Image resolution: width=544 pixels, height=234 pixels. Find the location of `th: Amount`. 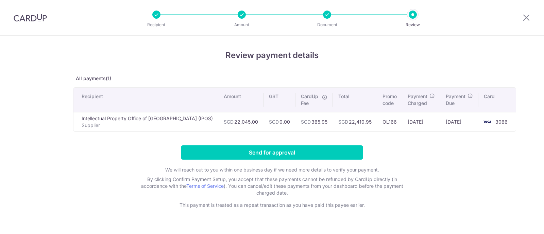

th: Amount is located at coordinates (241, 100).